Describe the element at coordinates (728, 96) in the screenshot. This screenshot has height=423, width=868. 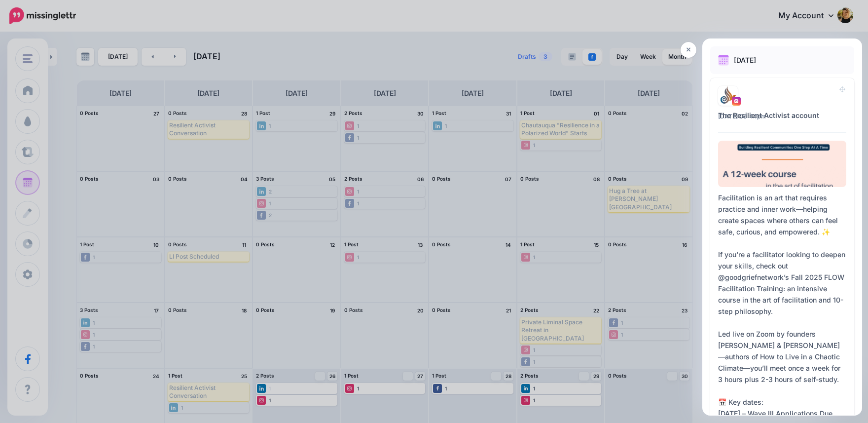
I see `img: 272154027_129880729524117_961140755981698530_n-bsa125680.jpg` at that location.